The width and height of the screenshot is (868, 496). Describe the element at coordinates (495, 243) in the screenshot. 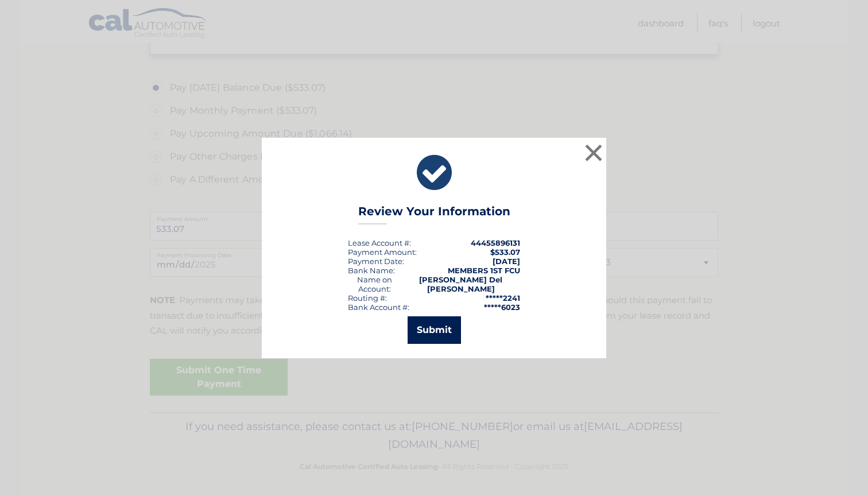

I see `strong: 44455896131` at that location.